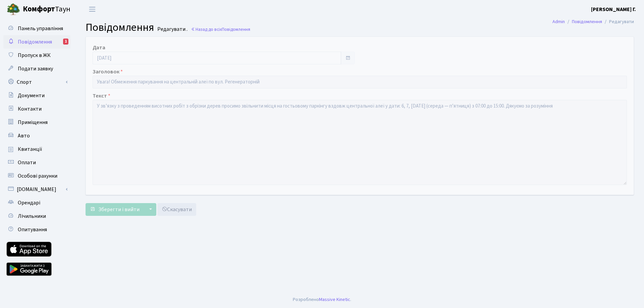 The width and height of the screenshot is (644, 308). What do you see at coordinates (593, 22) in the screenshot?
I see `nav: breadcrumb` at bounding box center [593, 22].